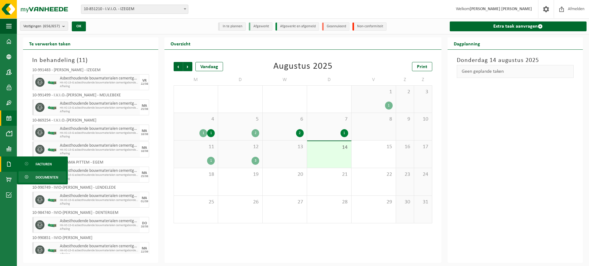 The height and width of the screenshot is (266, 589). I want to click on span: 1, so click(374, 92).